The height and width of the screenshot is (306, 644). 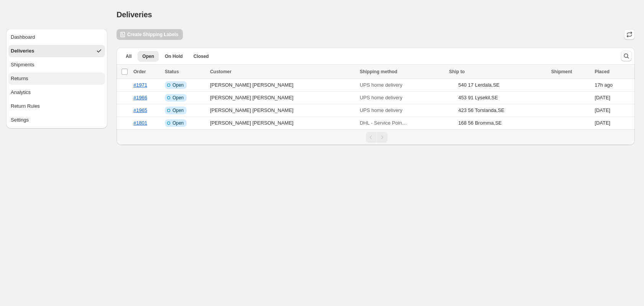 What do you see at coordinates (57, 120) in the screenshot?
I see `button: Settings` at bounding box center [57, 120].